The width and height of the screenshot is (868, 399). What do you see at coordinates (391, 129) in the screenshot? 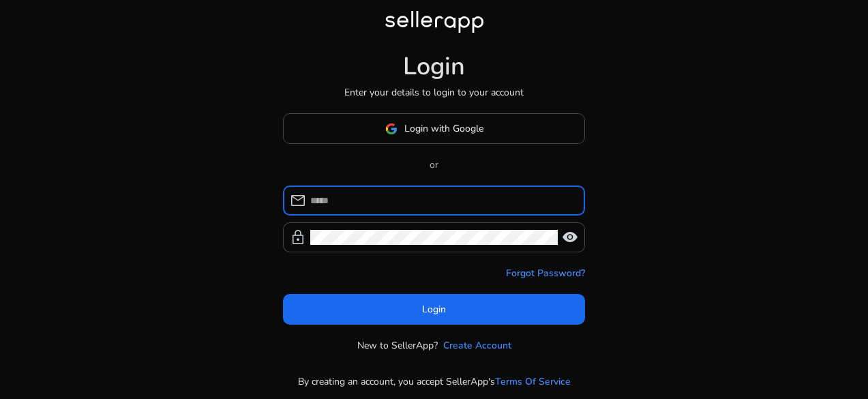
I see `img: google-logo.svg` at bounding box center [391, 129].